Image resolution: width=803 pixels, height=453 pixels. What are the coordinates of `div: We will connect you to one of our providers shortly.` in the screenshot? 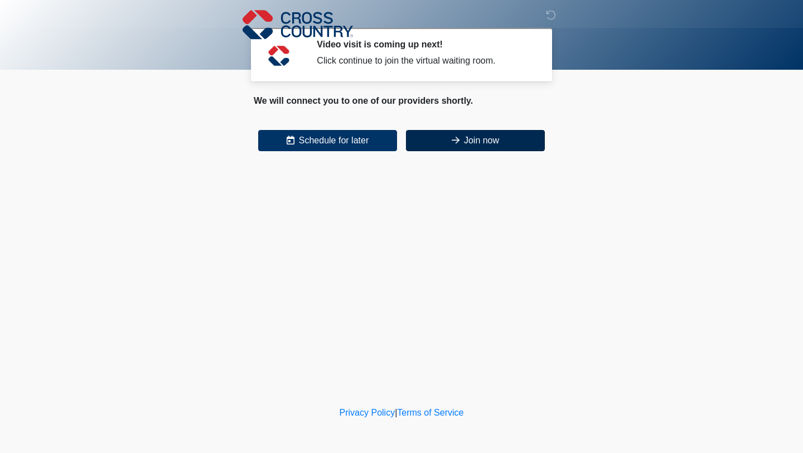 It's located at (402, 101).